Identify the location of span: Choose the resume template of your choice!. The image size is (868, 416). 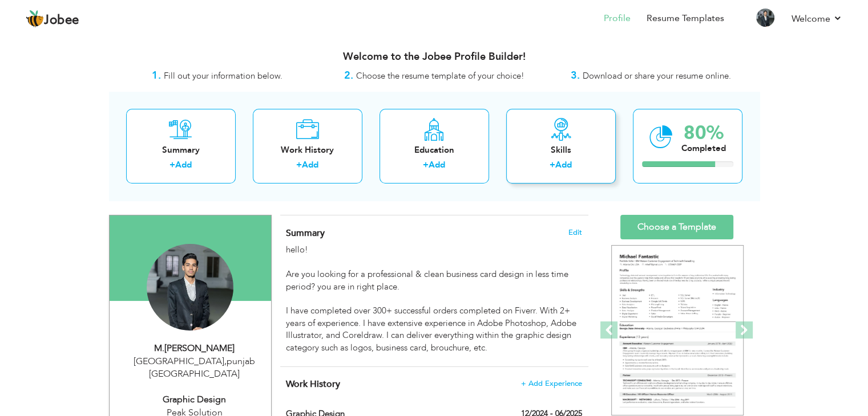
(440, 76).